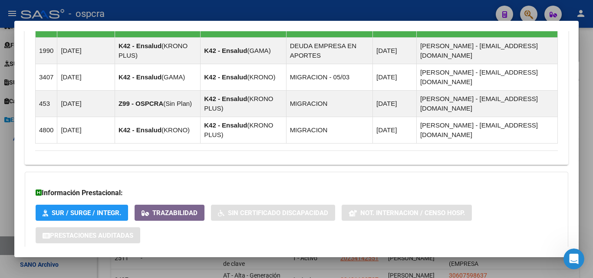  I want to click on button: Trazabilidad, so click(169, 213).